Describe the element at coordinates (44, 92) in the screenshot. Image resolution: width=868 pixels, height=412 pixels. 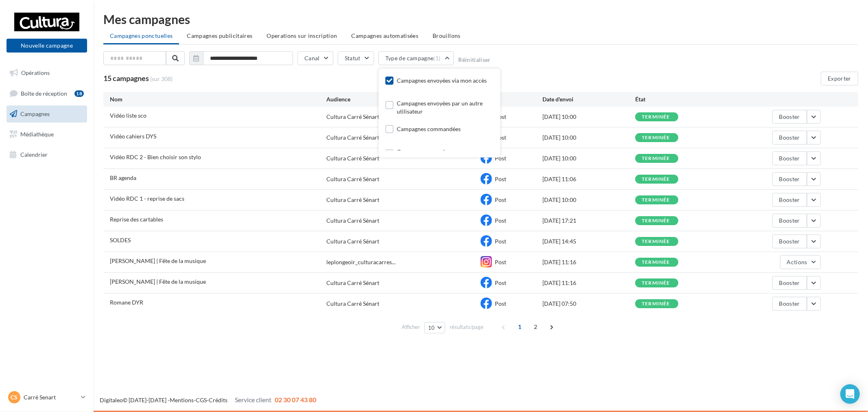
I see `span: Boîte de réception` at that location.